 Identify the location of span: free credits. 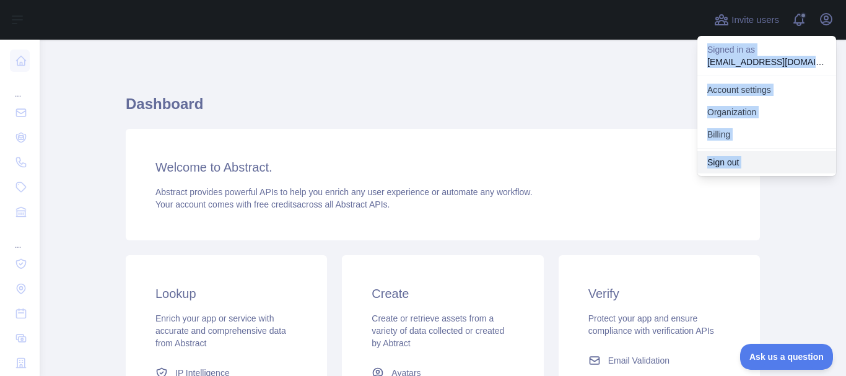
(275, 204).